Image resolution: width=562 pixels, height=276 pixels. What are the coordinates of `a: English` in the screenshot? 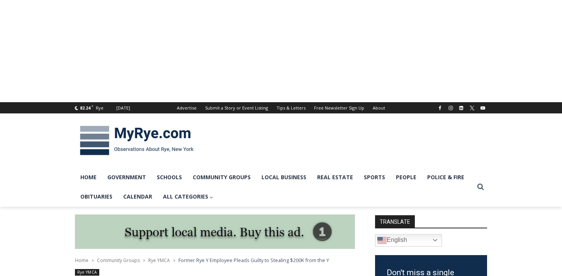 It's located at (409, 240).